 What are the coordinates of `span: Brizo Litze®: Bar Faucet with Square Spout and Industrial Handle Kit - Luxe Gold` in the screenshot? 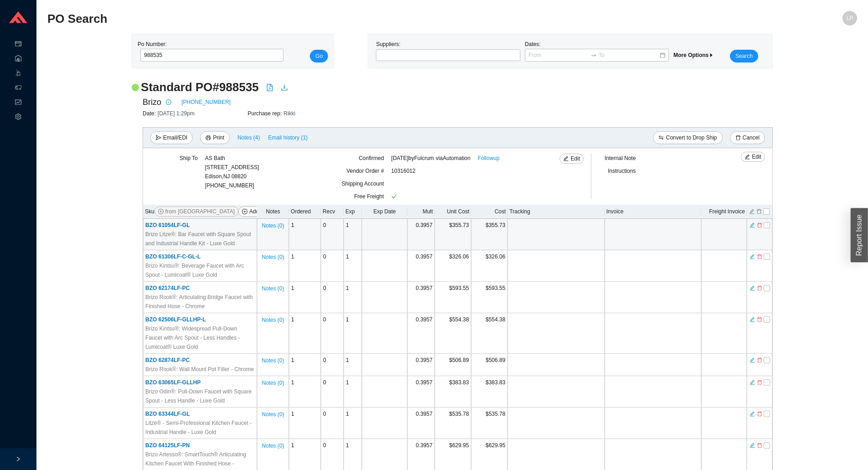 It's located at (200, 239).